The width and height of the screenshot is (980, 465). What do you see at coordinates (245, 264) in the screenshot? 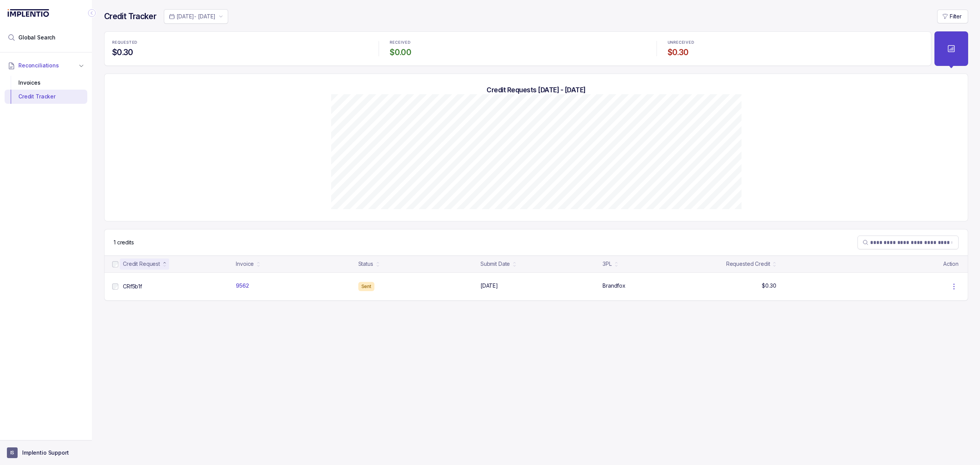
I see `div: Invoice` at bounding box center [245, 264].